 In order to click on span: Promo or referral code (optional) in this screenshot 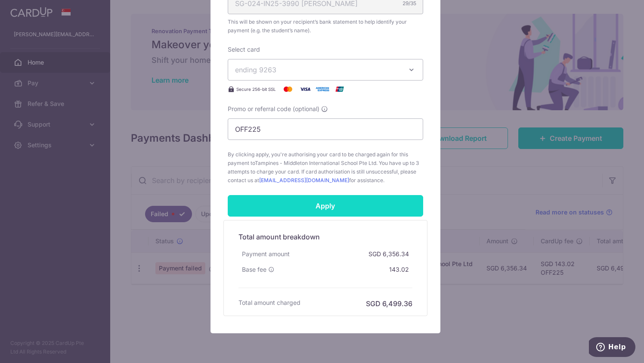, I will do `click(273, 109)`.